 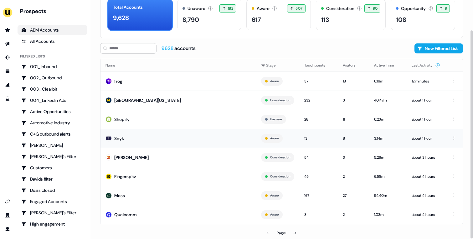 I want to click on div: 167, so click(x=318, y=196).